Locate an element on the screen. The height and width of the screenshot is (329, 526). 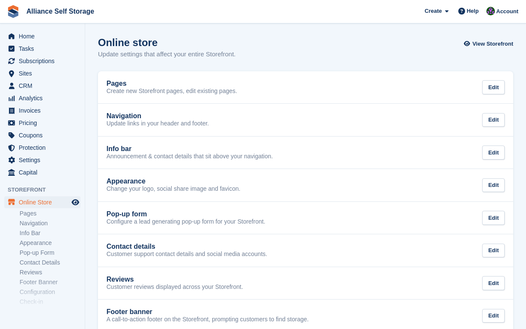
a: Preview store is located at coordinates (75, 202).